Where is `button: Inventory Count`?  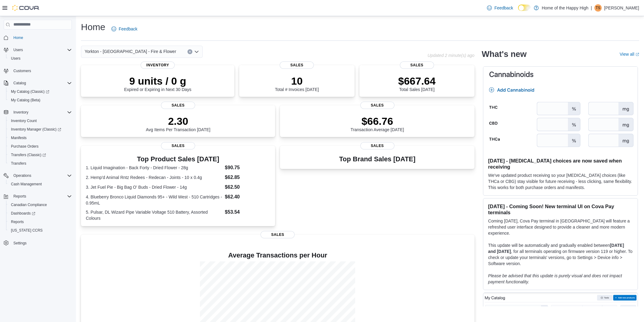 button: Inventory Count is located at coordinates (40, 121).